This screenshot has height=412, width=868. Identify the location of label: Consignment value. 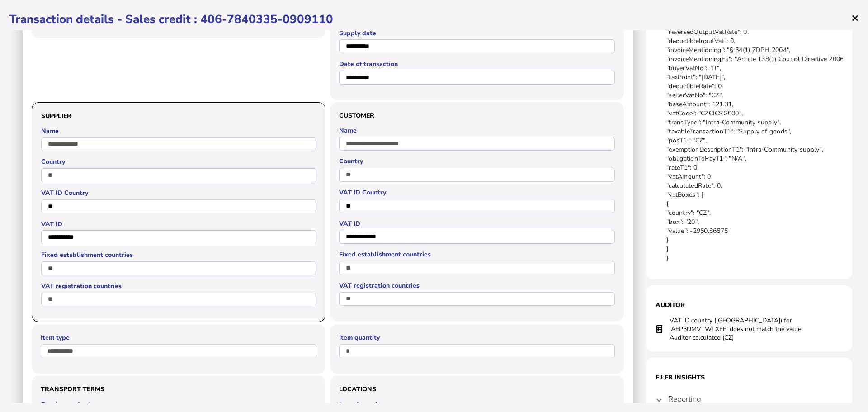
(179, 404).